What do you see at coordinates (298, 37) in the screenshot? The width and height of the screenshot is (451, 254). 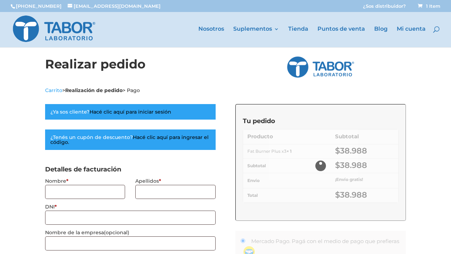 I see `a: Tienda` at bounding box center [298, 37].